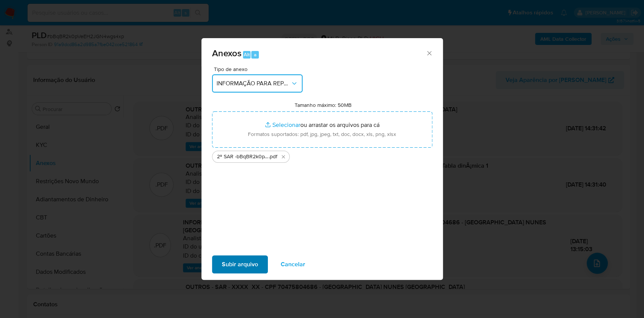  I want to click on span: Subir arquivo, so click(240, 264).